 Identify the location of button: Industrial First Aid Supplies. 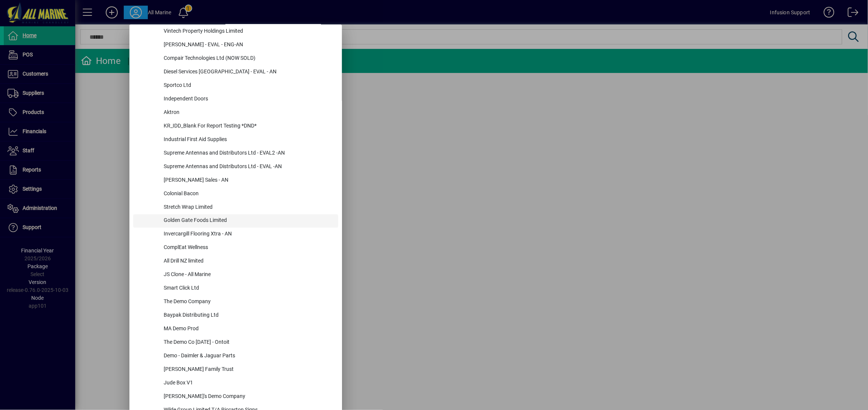
(235, 140).